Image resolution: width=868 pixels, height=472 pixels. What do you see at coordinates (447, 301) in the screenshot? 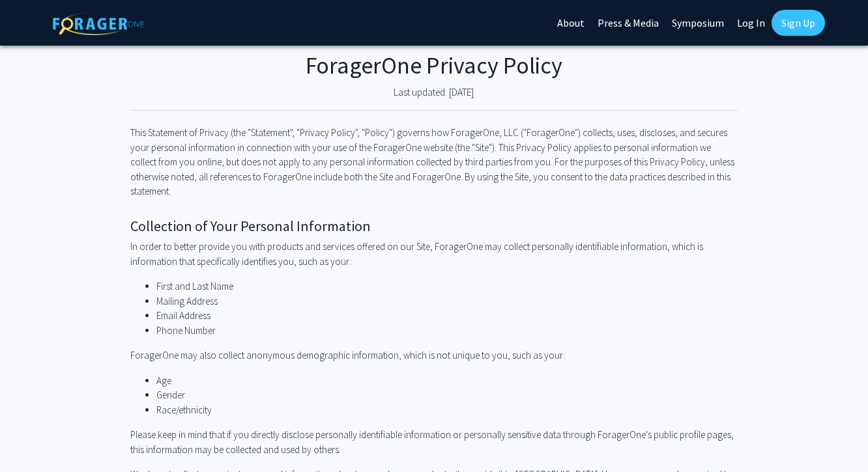
I see `li: Mailing Address` at bounding box center [447, 301].